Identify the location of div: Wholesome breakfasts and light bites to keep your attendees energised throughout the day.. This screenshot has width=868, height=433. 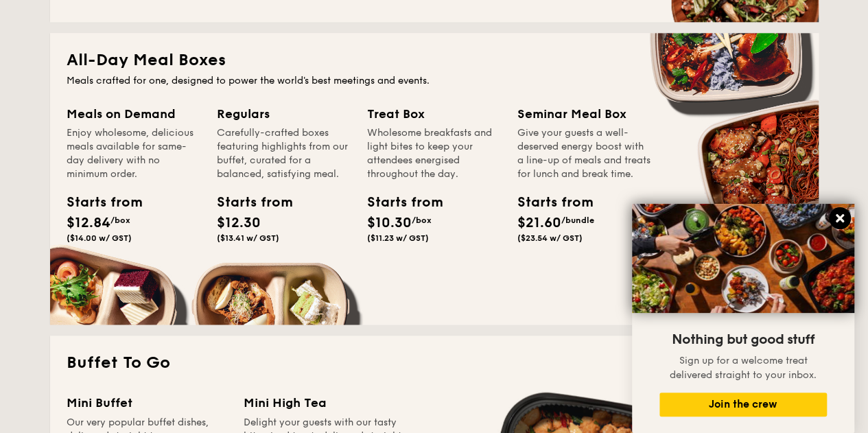
(434, 154).